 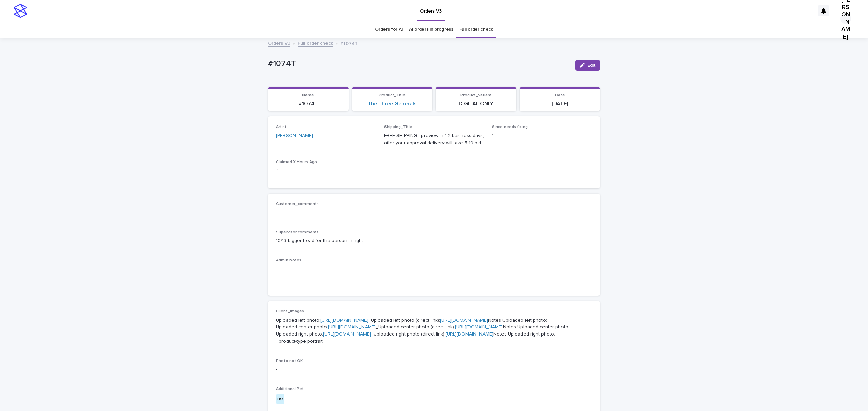 What do you see at coordinates (297, 204) in the screenshot?
I see `span: Customer_comments` at bounding box center [297, 204].